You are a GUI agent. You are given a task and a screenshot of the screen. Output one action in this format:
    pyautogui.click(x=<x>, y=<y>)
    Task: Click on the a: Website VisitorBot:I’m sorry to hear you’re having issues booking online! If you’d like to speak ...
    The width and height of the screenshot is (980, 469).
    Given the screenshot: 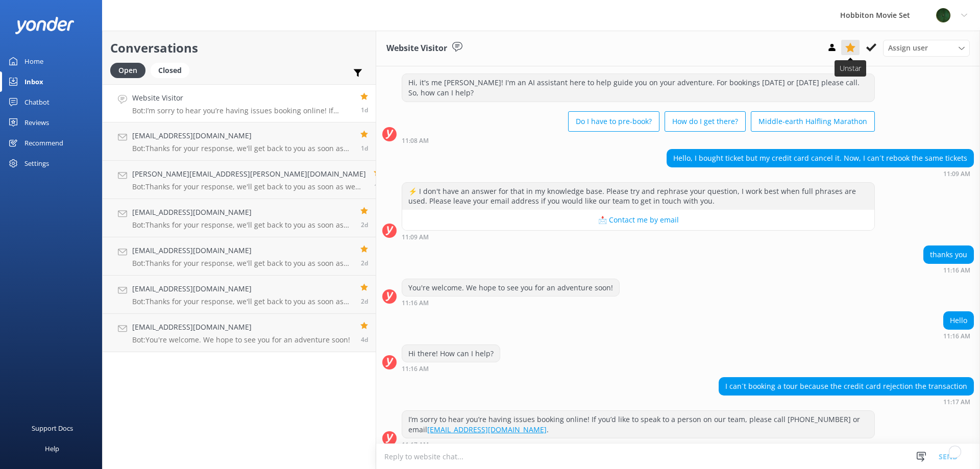 What is the action you would take?
    pyautogui.click(x=239, y=103)
    